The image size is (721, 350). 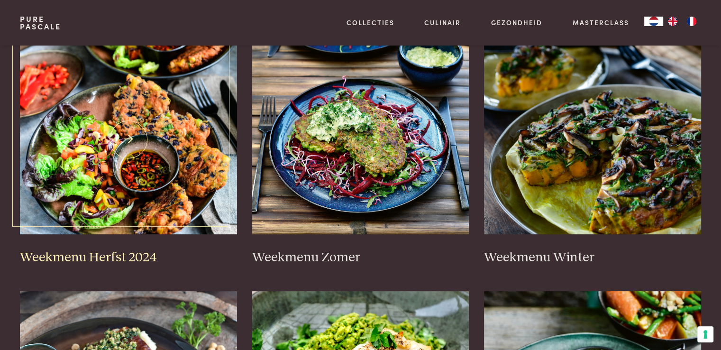 I want to click on a: Weekmenu Zomer Weekmenu Zomer, so click(x=361, y=155).